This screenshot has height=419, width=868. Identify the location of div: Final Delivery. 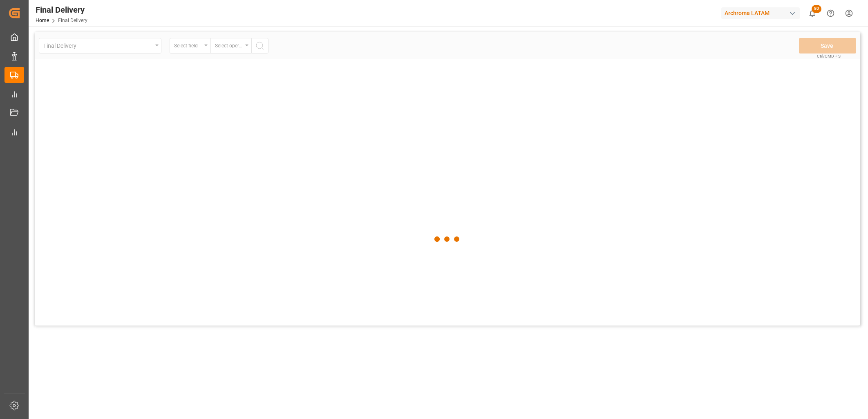
(61, 10).